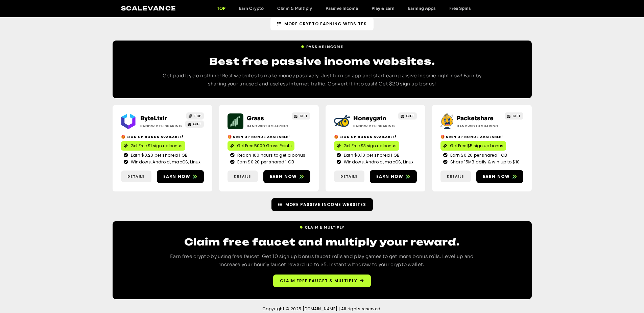  I want to click on span: Get Free $5 sign up bonus, so click(476, 146).